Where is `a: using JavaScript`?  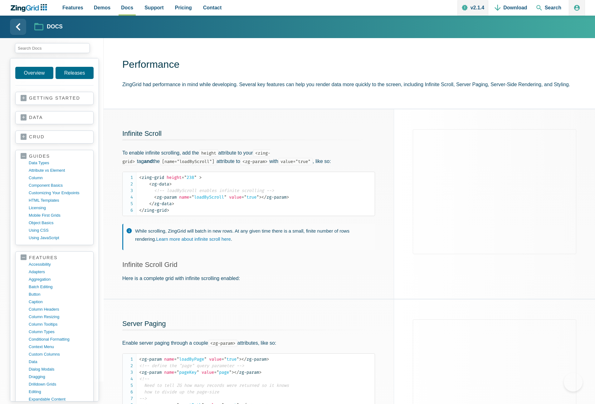
a: using JavaScript is located at coordinates (58, 238).